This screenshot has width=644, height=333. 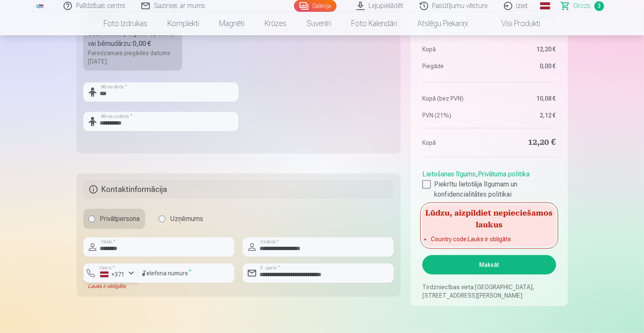 What do you see at coordinates (110, 286) in the screenshot?
I see `div: Lauks ir obligāts` at bounding box center [110, 286].